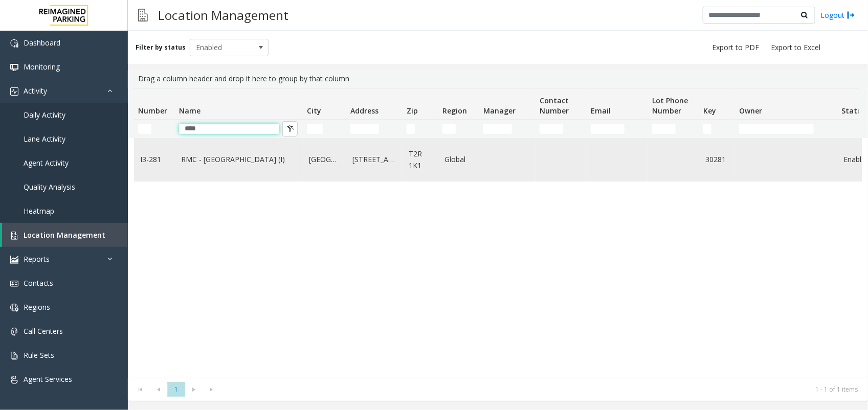 This screenshot has width=868, height=410. What do you see at coordinates (65, 235) in the screenshot?
I see `a: Location Management` at bounding box center [65, 235].